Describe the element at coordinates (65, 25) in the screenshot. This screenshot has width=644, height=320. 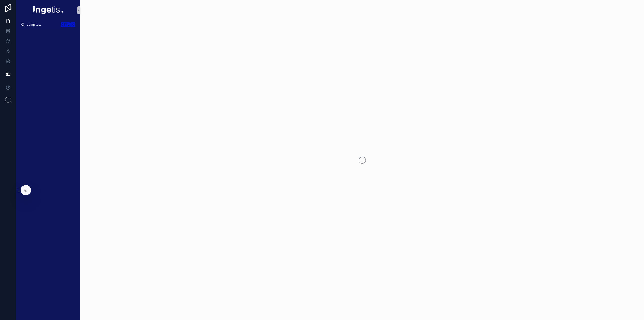
I see `span: Ctrl` at that location.